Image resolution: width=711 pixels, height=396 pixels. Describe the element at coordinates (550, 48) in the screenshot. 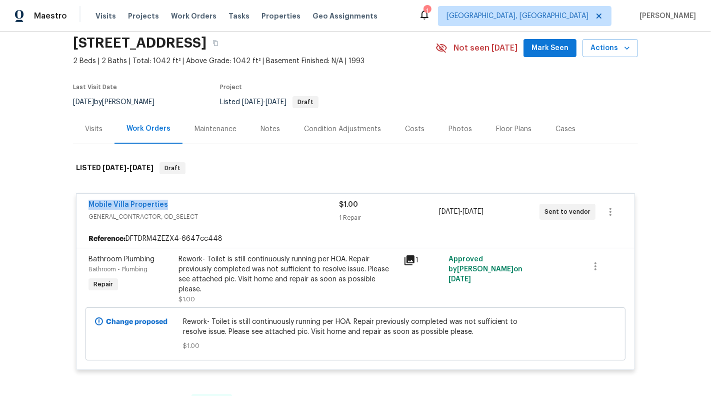

I see `button: Mark Seen` at that location.